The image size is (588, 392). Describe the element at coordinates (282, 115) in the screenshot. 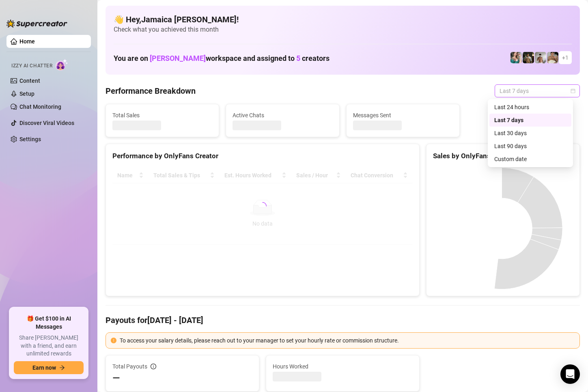

I see `span: Active Chats` at that location.